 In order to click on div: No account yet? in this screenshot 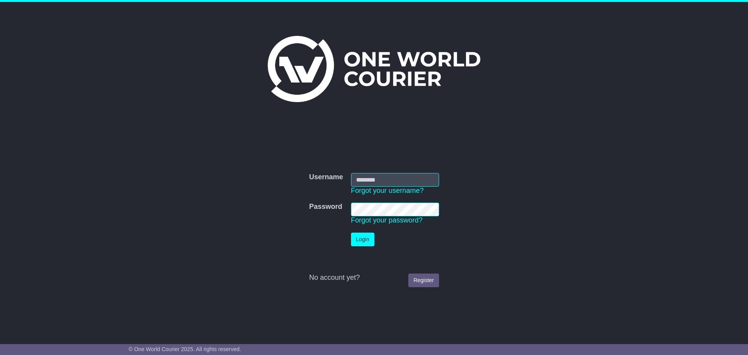, I will do `click(374, 278)`.